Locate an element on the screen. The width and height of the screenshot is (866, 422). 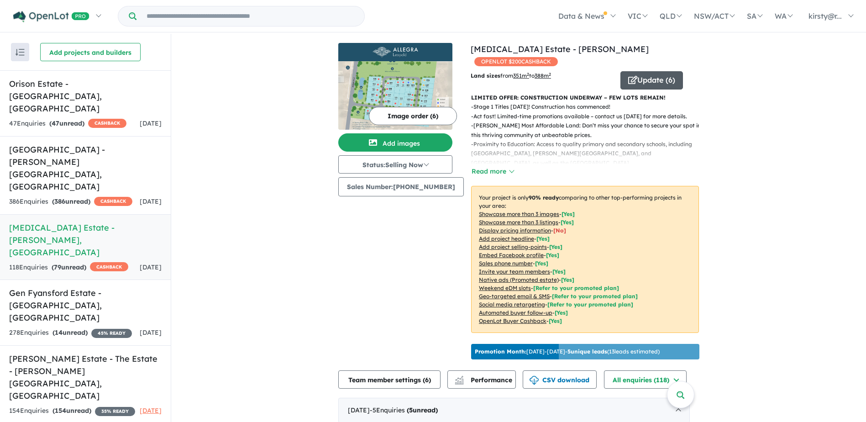
p: LIMITED OFFER: CONSTRUCTION UNDERWAY – FEW LOTS REMAIN! is located at coordinates (585, 98).